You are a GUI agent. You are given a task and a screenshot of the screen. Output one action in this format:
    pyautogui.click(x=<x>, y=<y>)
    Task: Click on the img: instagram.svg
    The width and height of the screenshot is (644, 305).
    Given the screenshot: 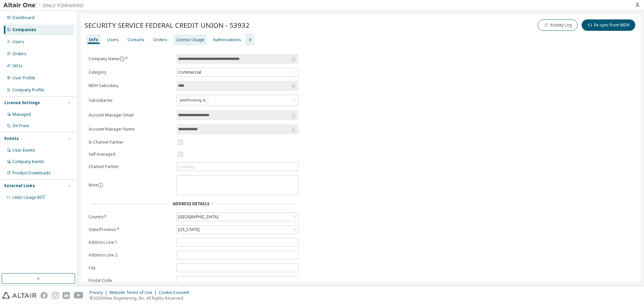 What is the action you would take?
    pyautogui.click(x=55, y=296)
    